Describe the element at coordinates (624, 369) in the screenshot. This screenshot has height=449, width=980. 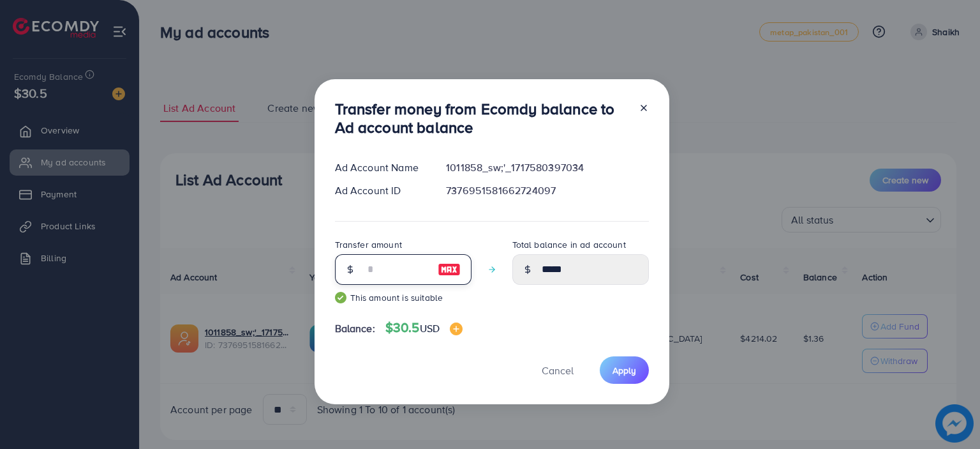
I see `button: Apply` at that location.